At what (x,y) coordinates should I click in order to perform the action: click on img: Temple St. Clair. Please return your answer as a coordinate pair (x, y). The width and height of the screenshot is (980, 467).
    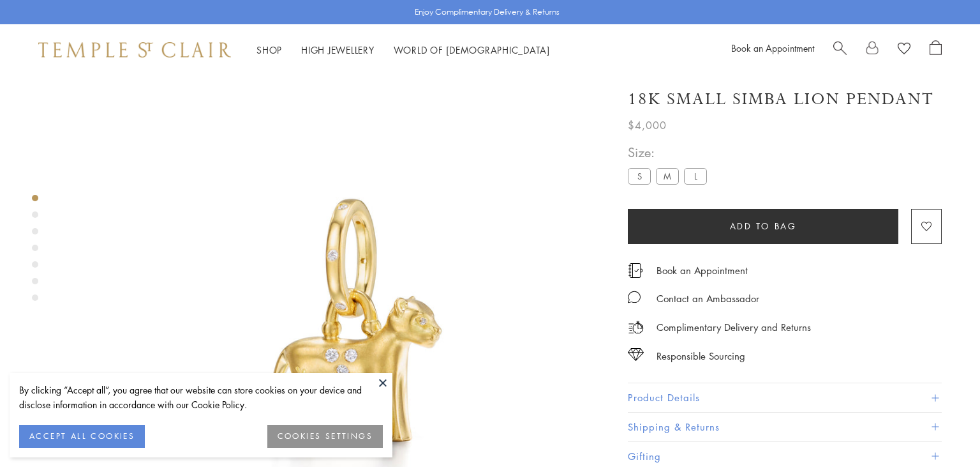
    Looking at the image, I should click on (135, 50).